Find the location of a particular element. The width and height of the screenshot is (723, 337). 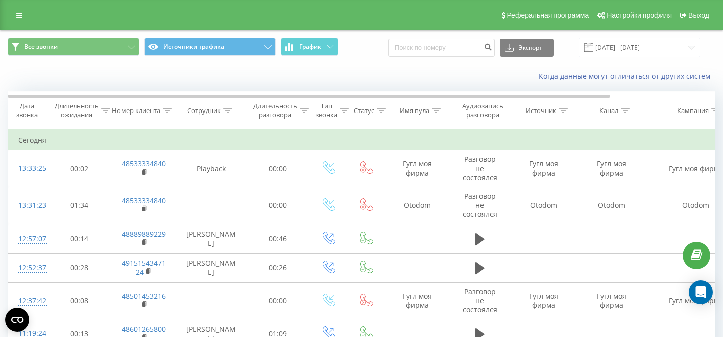

td: 00:28 is located at coordinates (79, 268).